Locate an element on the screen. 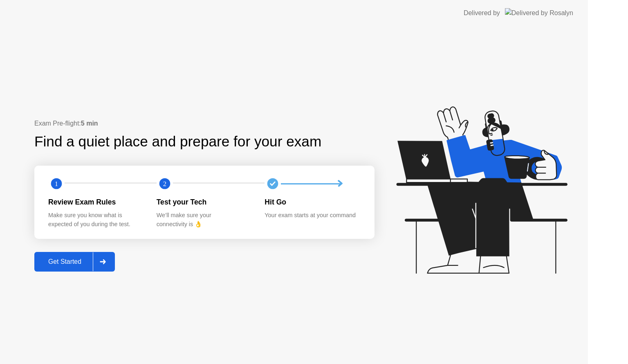  div: We’ll make sure your connectivity is 👌 is located at coordinates (204, 220).